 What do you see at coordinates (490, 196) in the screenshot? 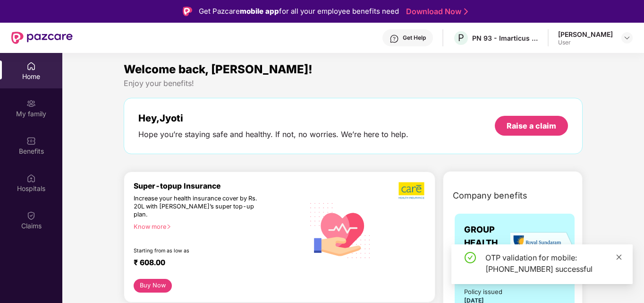
I see `span: Company benefits` at bounding box center [490, 196].